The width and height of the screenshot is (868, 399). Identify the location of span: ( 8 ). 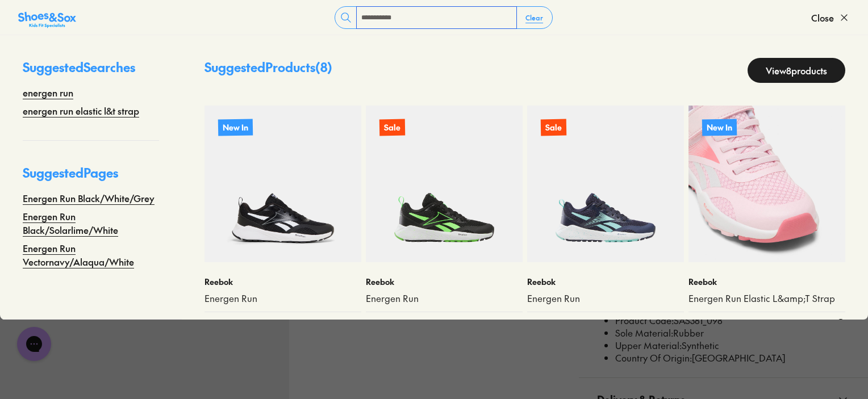
(324, 67).